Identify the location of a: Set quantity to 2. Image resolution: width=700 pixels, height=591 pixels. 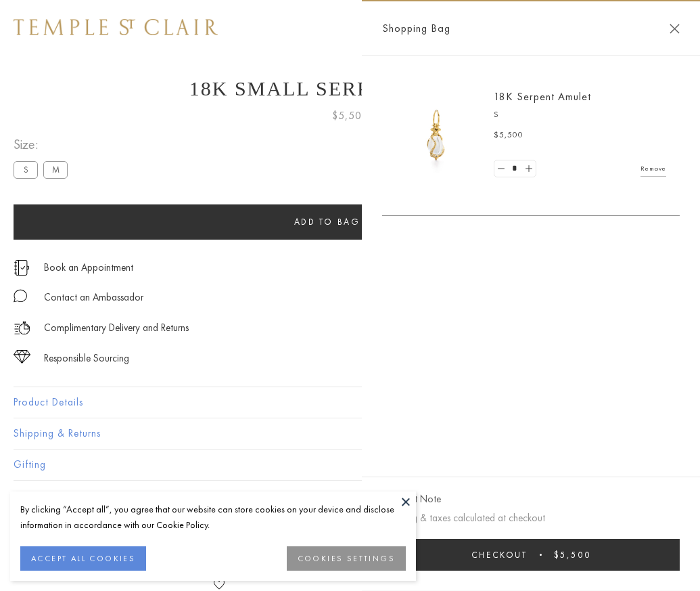
(528, 168).